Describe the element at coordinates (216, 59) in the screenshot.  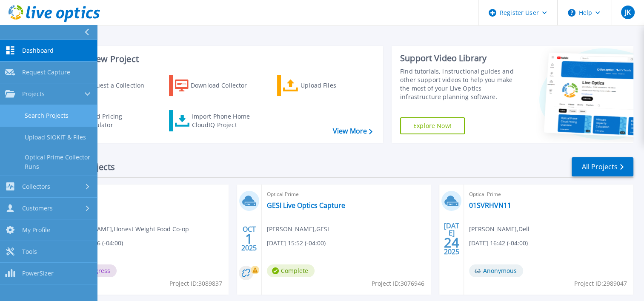
I see `h3: Start a New Project` at that location.